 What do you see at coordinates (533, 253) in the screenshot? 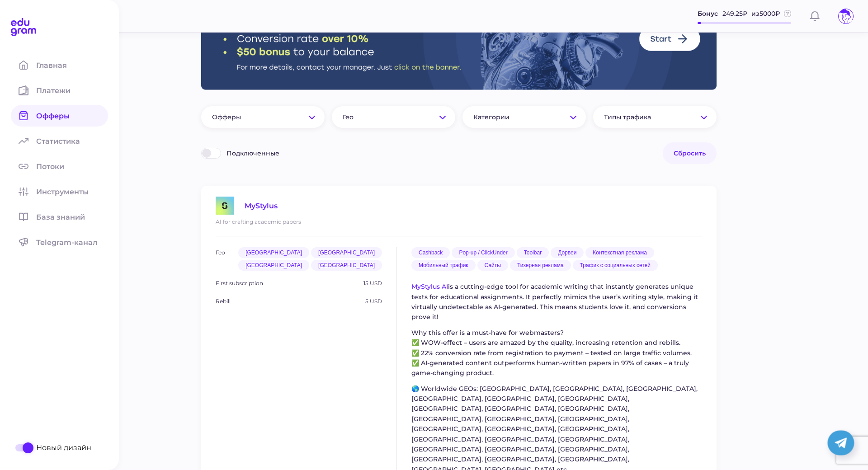
I see `button: Toolbar` at bounding box center [533, 253].